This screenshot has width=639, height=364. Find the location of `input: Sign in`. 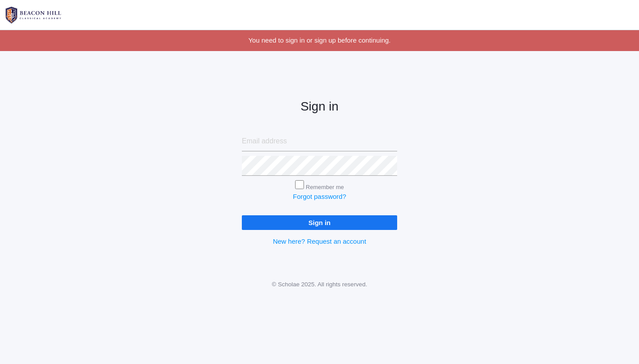

input: Sign in is located at coordinates (319, 222).